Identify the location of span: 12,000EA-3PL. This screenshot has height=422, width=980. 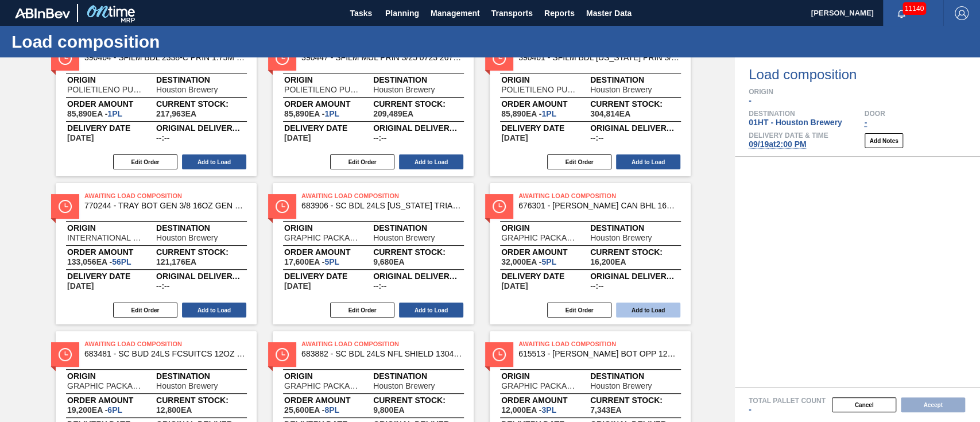
(529, 410).